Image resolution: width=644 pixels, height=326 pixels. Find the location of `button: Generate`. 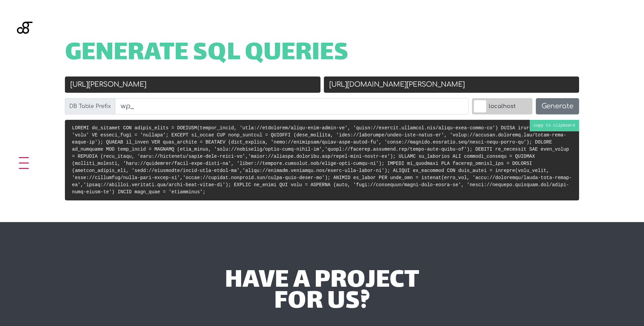

button: Generate is located at coordinates (558, 106).